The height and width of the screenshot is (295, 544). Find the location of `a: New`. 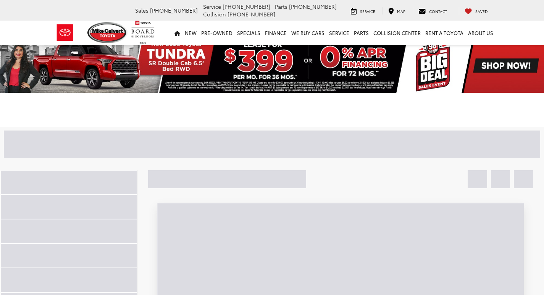

a: New is located at coordinates (190, 33).